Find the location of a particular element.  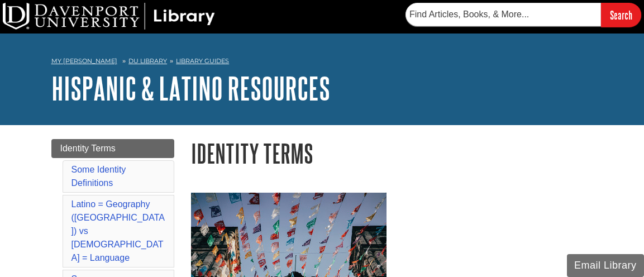

a: DU Library is located at coordinates (147, 61).